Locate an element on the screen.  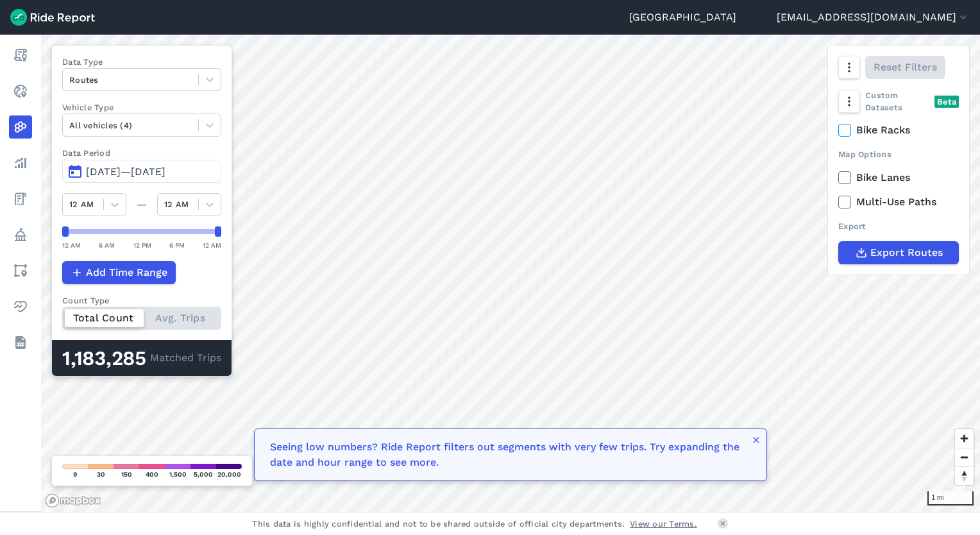
button: Zoom out is located at coordinates (964, 457).